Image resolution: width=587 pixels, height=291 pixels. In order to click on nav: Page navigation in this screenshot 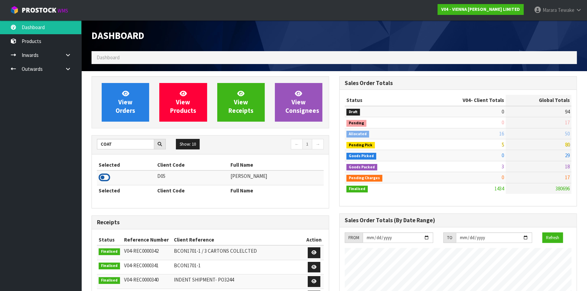, I will do `click(270, 145)`.